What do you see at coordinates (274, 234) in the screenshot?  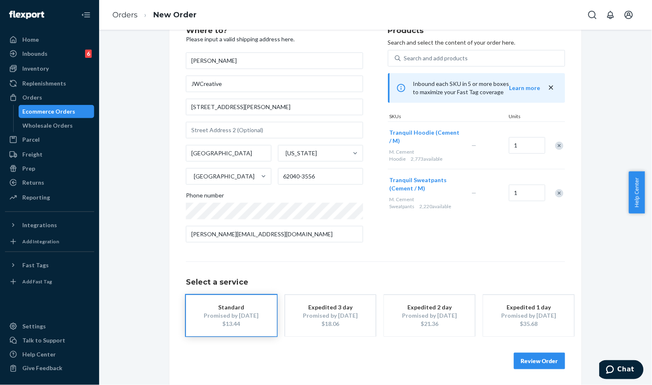 I see `input: Email (Only Required for International)` at bounding box center [274, 234].